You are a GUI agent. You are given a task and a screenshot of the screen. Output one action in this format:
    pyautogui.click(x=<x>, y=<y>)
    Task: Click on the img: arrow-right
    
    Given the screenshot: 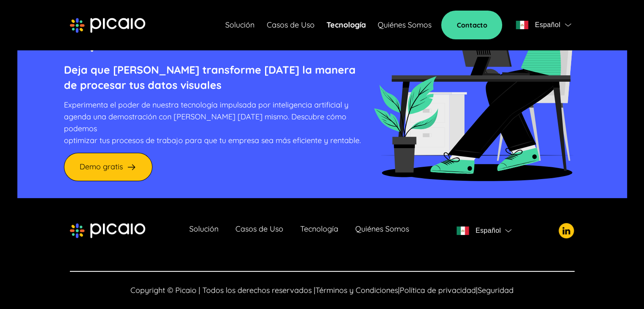 What is the action you would take?
    pyautogui.click(x=131, y=167)
    